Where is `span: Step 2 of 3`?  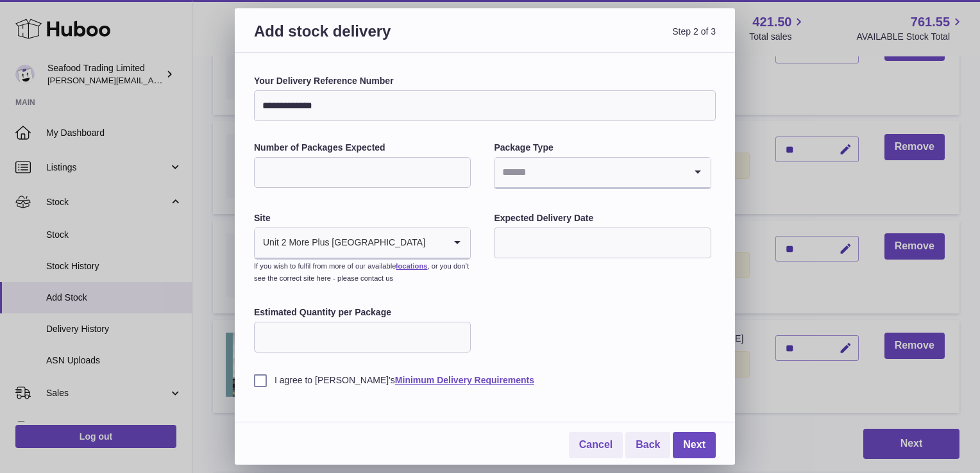 span: Step 2 of 3 is located at coordinates (600, 38).